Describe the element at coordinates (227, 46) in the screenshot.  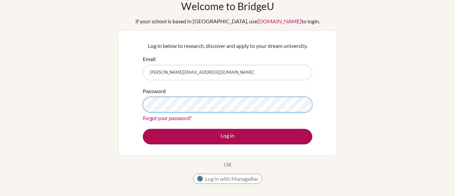
I see `p: Log in below to research, discover and apply to your dream university.` at that location.